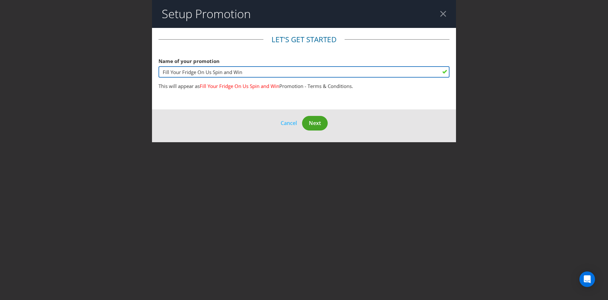 The image size is (608, 300). I want to click on button: Next, so click(315, 123).